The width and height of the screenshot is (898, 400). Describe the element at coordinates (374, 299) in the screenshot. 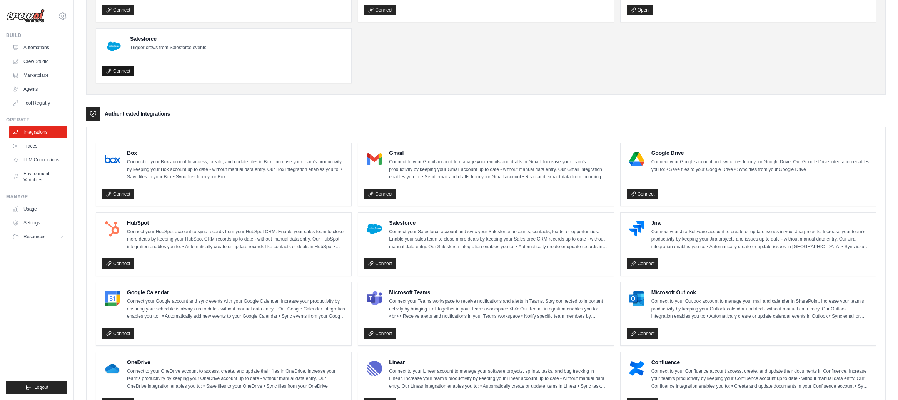

I see `img: Microsoft Teams Logo` at that location.